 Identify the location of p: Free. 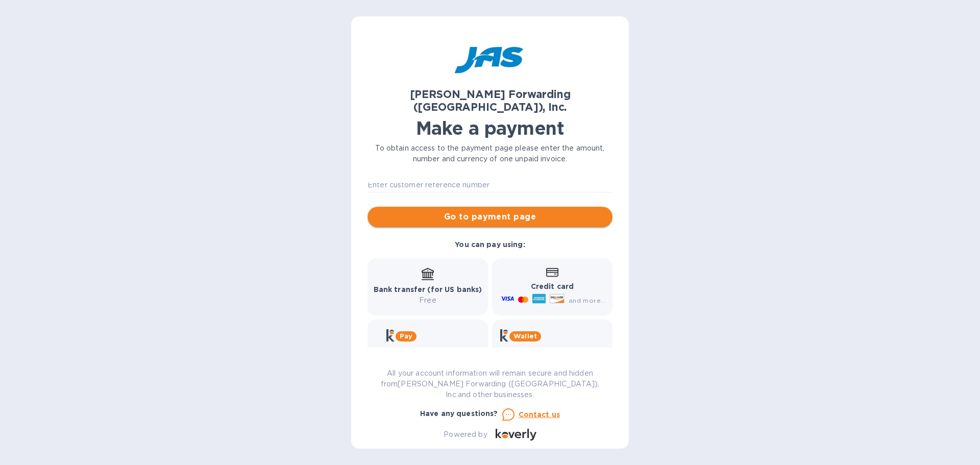
(428, 300).